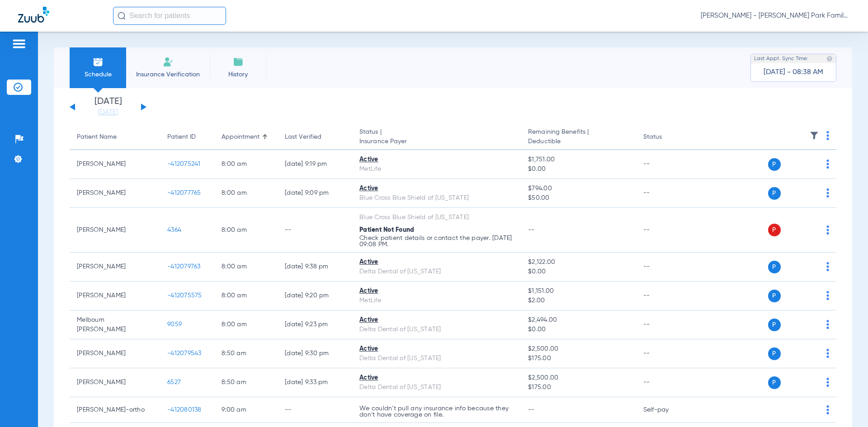  Describe the element at coordinates (238, 62) in the screenshot. I see `img: History` at that location.